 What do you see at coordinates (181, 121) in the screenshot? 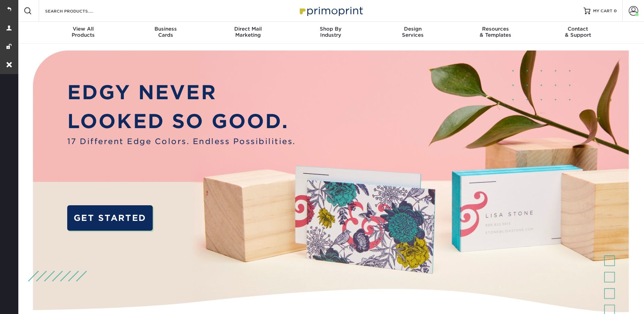
I see `p: LOOKED SO GOOD.` at bounding box center [181, 121].